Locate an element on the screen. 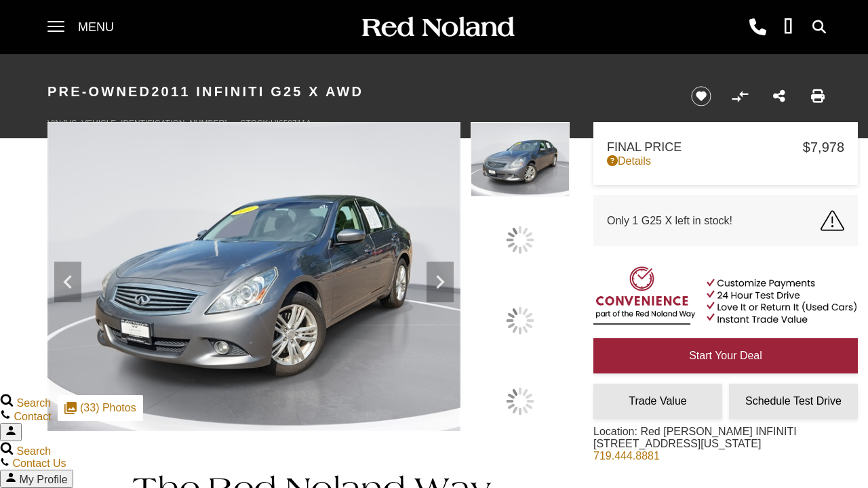  a: Start Your Deal is located at coordinates (726, 356).